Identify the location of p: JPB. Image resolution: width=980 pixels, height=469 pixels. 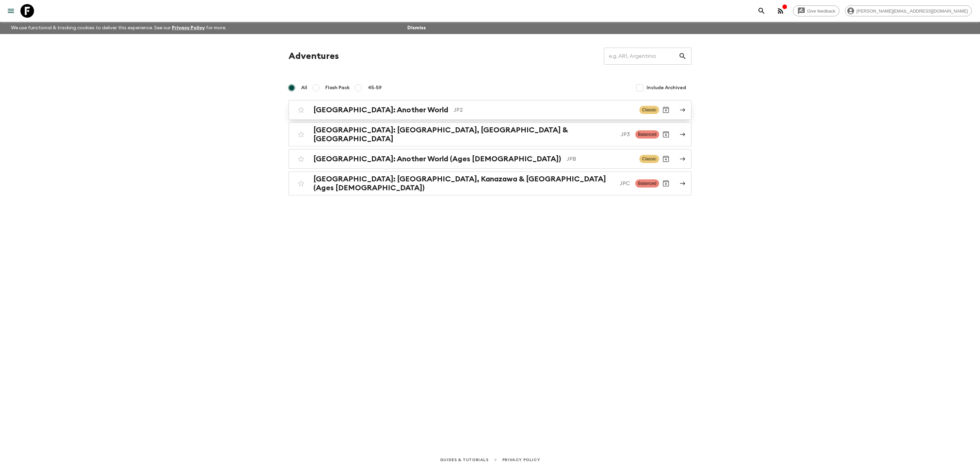
(600, 159).